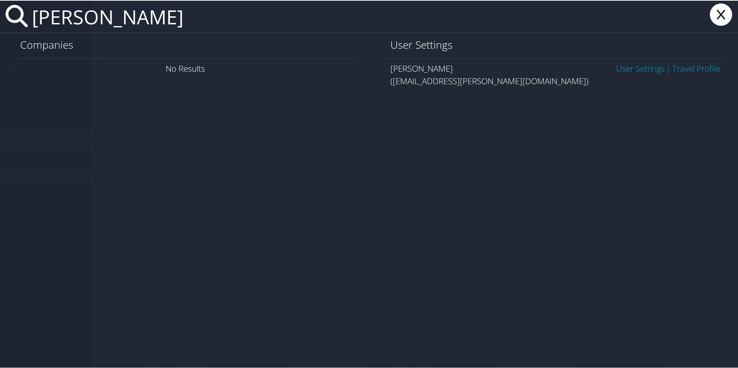  What do you see at coordinates (556, 44) in the screenshot?
I see `h1: User Settings` at bounding box center [556, 44].